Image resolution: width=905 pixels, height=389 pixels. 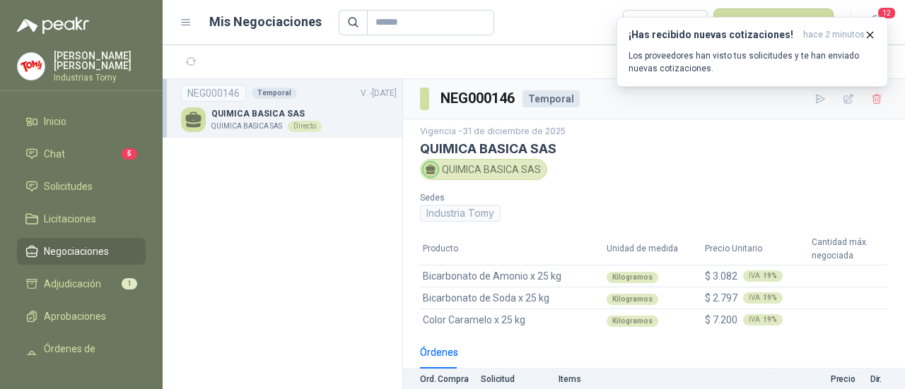 What do you see at coordinates (512, 249) in the screenshot?
I see `th: Producto` at bounding box center [512, 249].